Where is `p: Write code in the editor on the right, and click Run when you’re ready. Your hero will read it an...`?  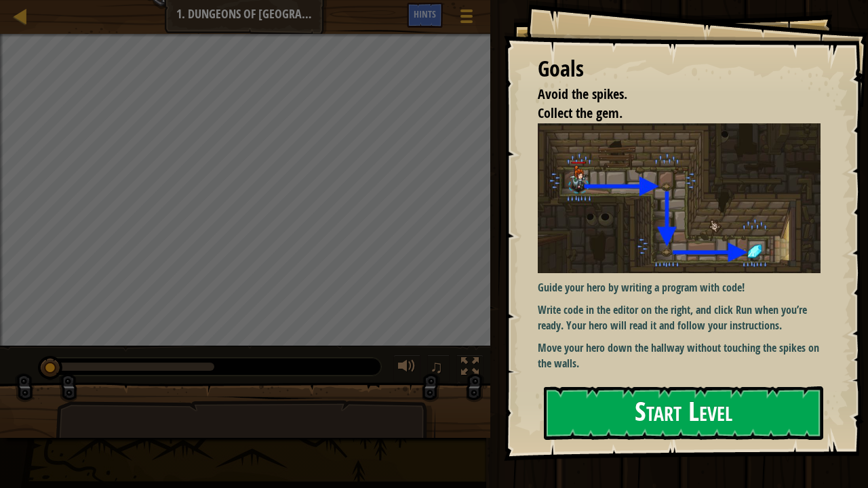
p: Write code in the editor on the right, and click Run when you’re ready. Your hero will read it an... is located at coordinates (684, 318).